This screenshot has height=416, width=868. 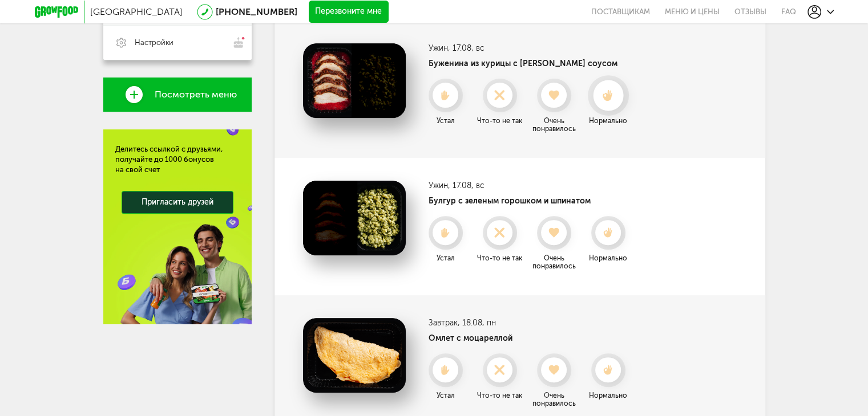 I want to click on span: Настройки, so click(x=154, y=43).